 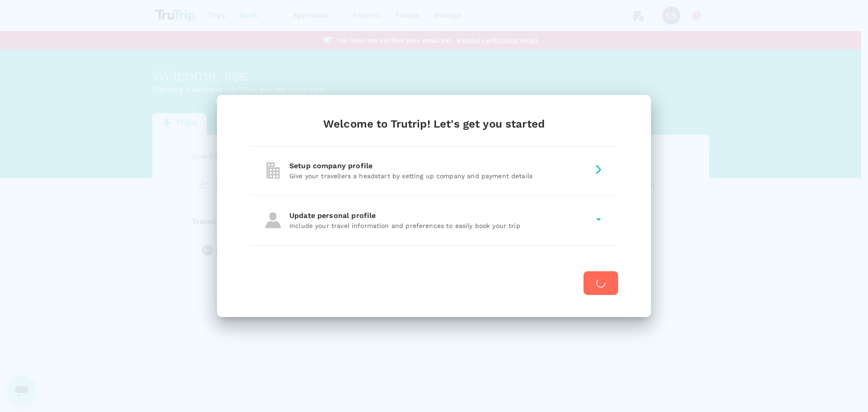 I want to click on span: Update personal profile, so click(x=336, y=215).